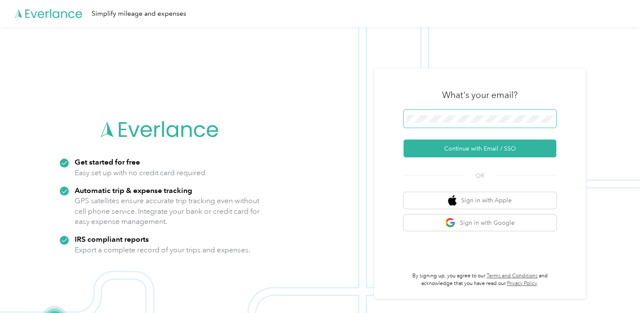 The height and width of the screenshot is (313, 644). Describe the element at coordinates (480, 95) in the screenshot. I see `h3: What's your email?` at that location.